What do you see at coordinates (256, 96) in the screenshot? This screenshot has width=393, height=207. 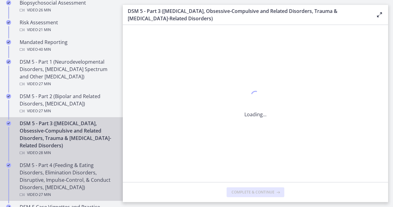 I see `div: 1` at bounding box center [256, 96].